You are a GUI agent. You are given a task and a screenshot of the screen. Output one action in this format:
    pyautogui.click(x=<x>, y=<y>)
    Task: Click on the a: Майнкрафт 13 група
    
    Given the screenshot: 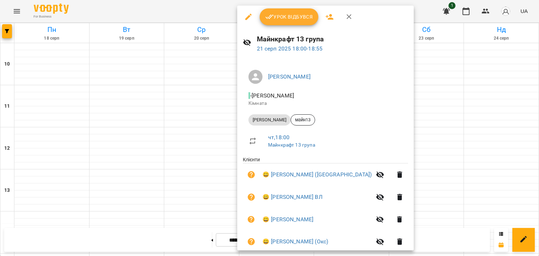 What is the action you would take?
    pyautogui.click(x=292, y=145)
    